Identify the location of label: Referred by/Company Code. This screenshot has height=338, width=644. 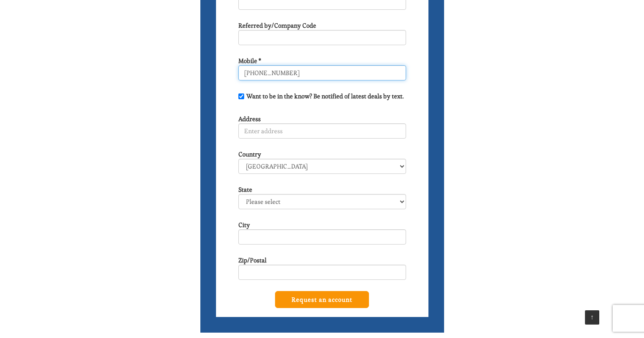
(277, 26).